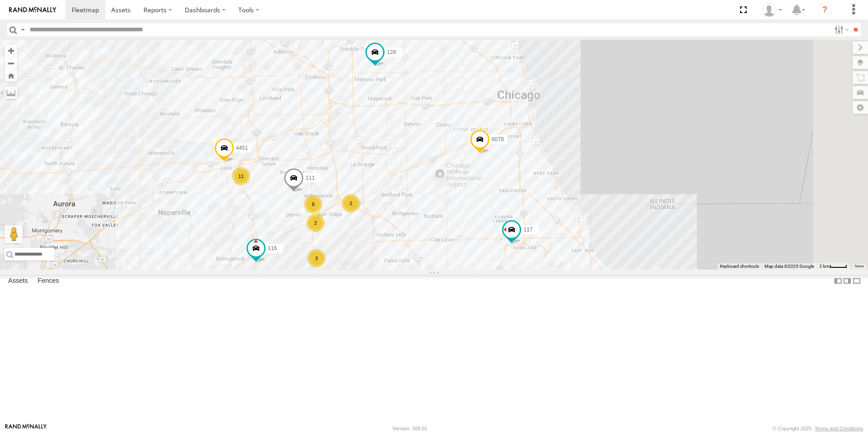 Image resolution: width=868 pixels, height=433 pixels. Describe the element at coordinates (859, 266) in the screenshot. I see `a: Terms (opens in new tab)` at that location.